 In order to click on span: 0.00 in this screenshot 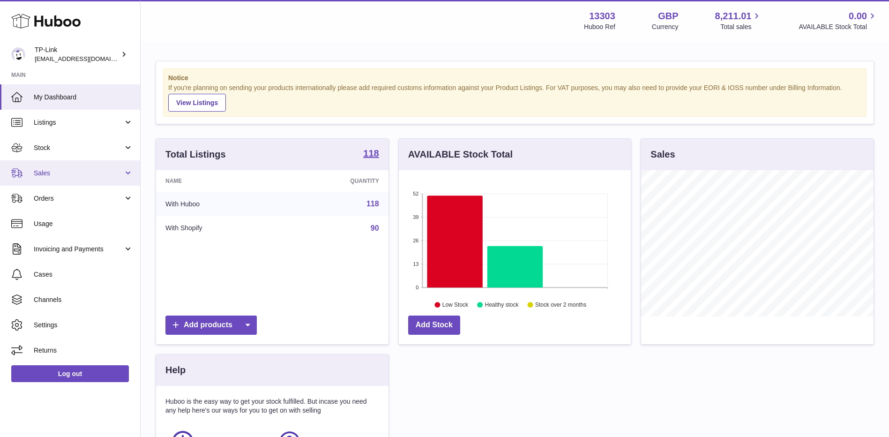, I will do `click(858, 16)`.